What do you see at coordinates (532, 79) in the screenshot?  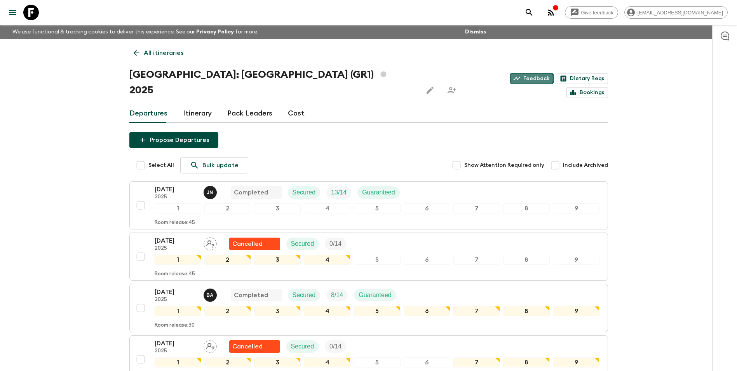 I see `a: Feedback` at bounding box center [532, 79].